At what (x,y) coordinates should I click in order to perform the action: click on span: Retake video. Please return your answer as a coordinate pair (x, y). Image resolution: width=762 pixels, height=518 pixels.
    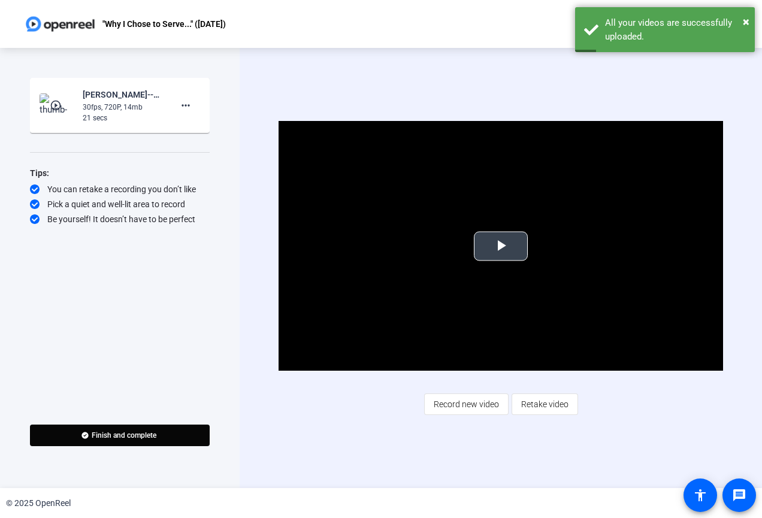
    Looking at the image, I should click on (545, 404).